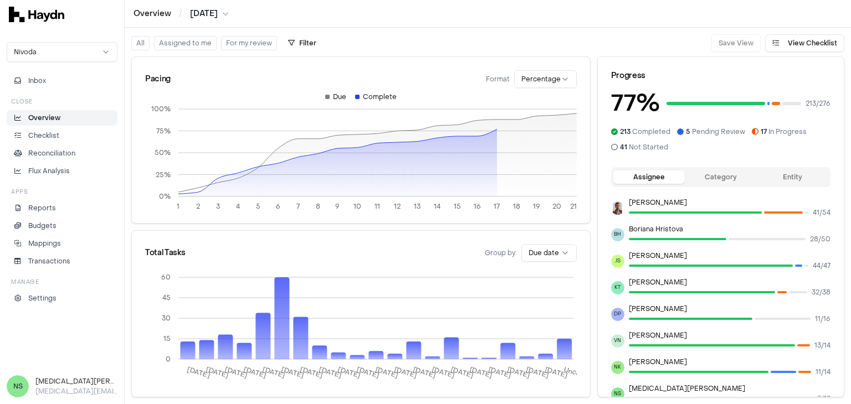 The height and width of the screenshot is (404, 851). Describe the element at coordinates (44, 118) in the screenshot. I see `p: Overview` at that location.